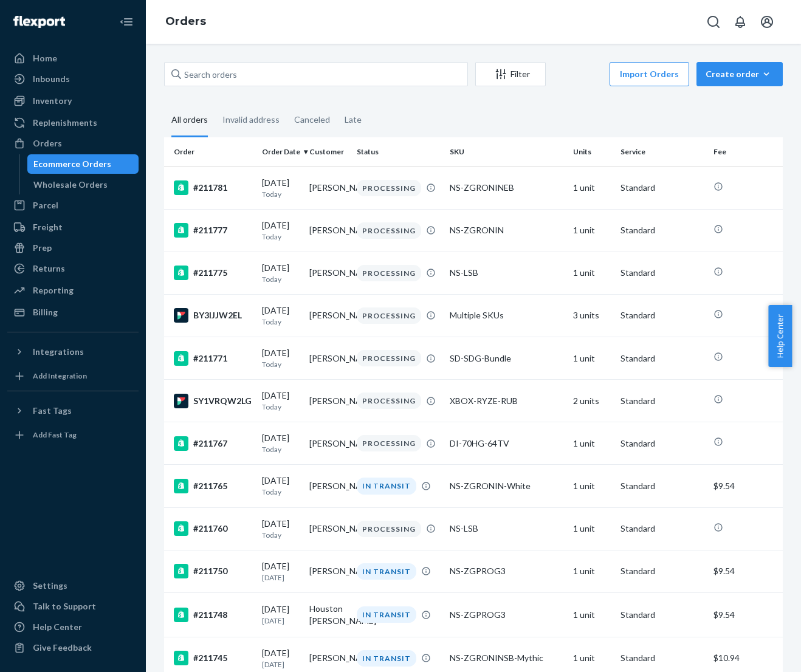 This screenshot has width=801, height=672. What do you see at coordinates (780, 336) in the screenshot?
I see `button: Help Center` at bounding box center [780, 336].